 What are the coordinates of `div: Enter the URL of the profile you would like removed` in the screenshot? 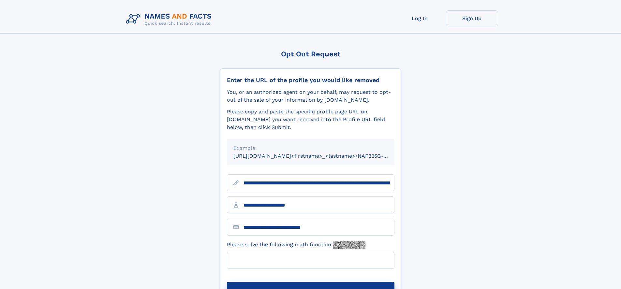 It's located at (311, 80).